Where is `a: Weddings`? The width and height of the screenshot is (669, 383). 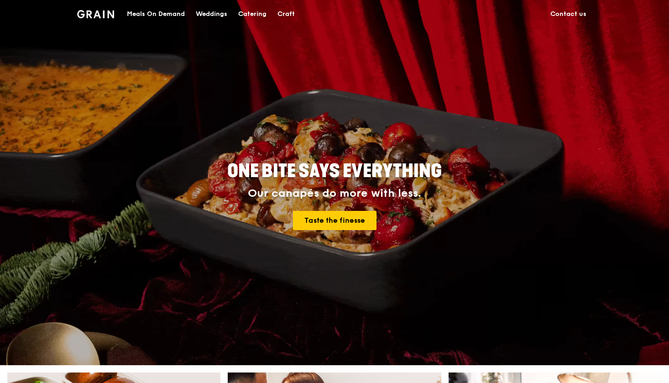 a: Weddings is located at coordinates (211, 14).